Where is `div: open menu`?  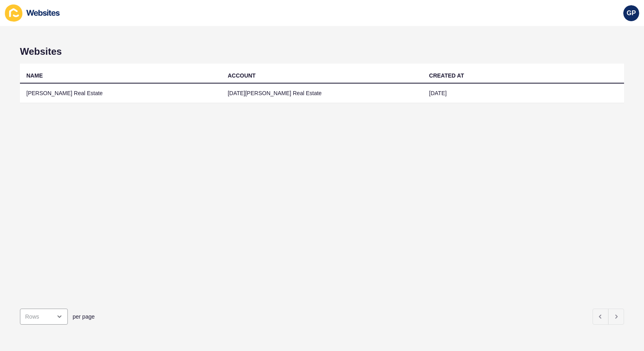 div: open menu is located at coordinates (44, 316).